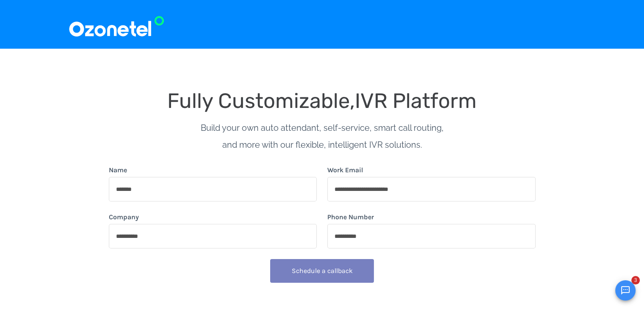 The height and width of the screenshot is (309, 644). Describe the element at coordinates (351, 217) in the screenshot. I see `label: Phone Number` at that location.